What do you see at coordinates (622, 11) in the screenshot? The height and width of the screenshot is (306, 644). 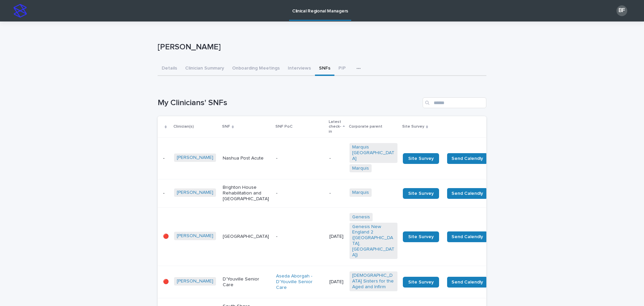 I see `div: BF` at bounding box center [622, 11].